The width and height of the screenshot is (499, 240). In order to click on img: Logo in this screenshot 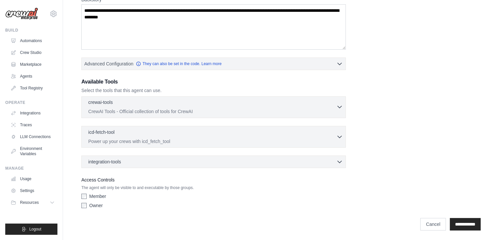, I will do `click(22, 14)`.